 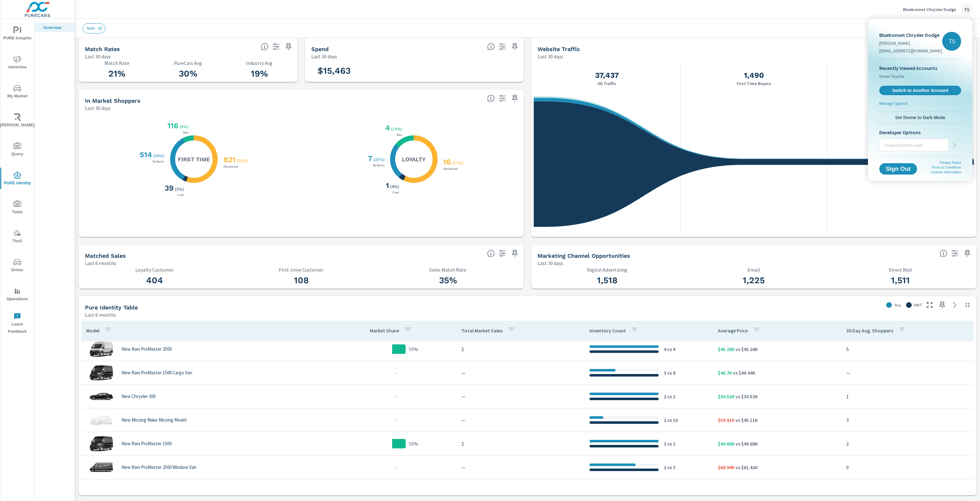 I want to click on span: Set theme to Dark Mode, so click(x=920, y=118).